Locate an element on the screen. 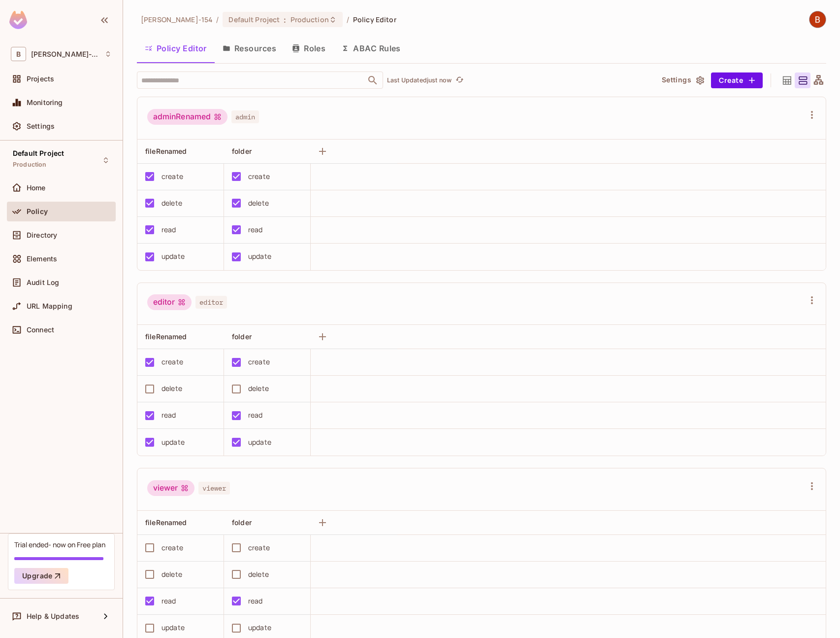 The image size is (840, 638). span: Help & Updates is located at coordinates (53, 616).